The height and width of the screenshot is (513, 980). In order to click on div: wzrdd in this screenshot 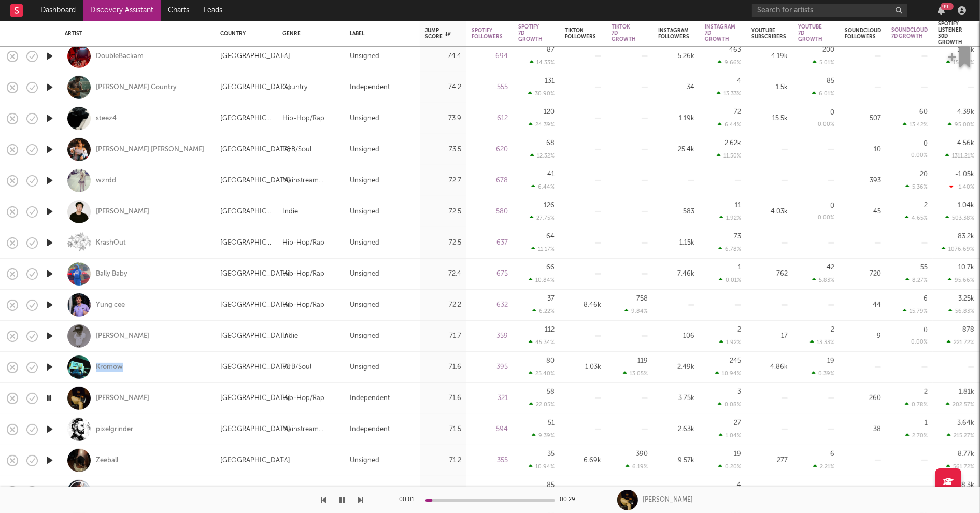, I will do `click(106, 180)`.